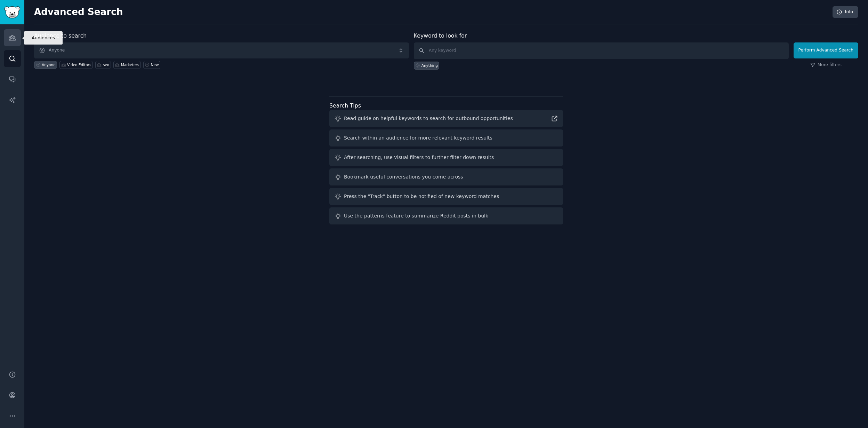 Image resolution: width=868 pixels, height=428 pixels. I want to click on div: Bookmark useful conversations you come across, so click(404, 177).